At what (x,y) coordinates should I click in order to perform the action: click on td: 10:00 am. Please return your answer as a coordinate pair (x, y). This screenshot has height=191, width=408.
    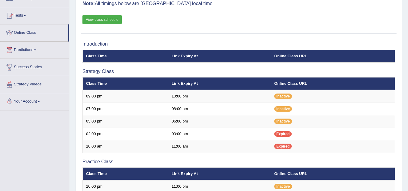
    Looking at the image, I should click on (126, 147).